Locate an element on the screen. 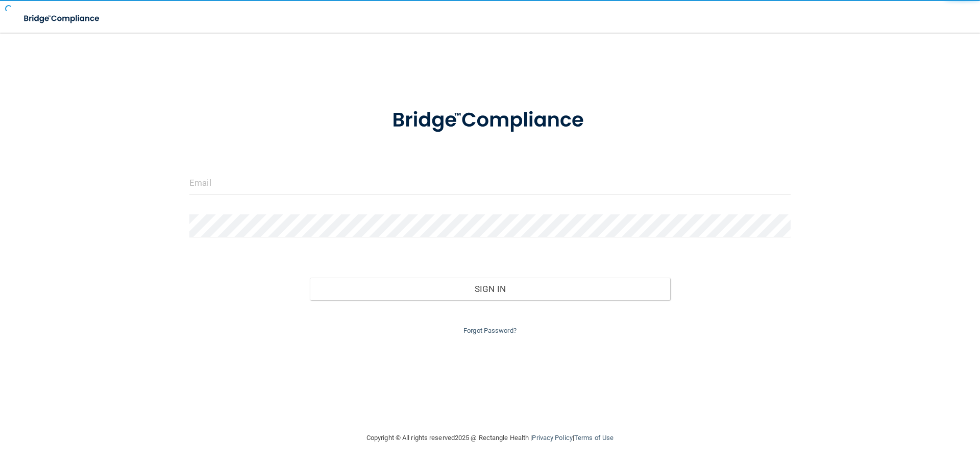 Image resolution: width=980 pixels, height=465 pixels. div: Copyright © All rights reserved 2025 @ Rectangle Health | | is located at coordinates (490, 438).